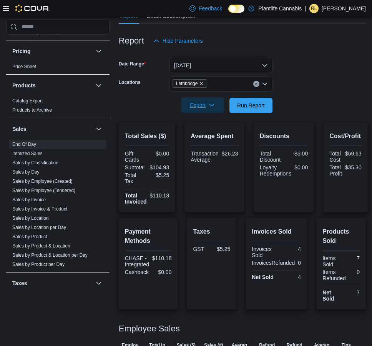 This screenshot has height=346, width=372. What do you see at coordinates (24, 67) in the screenshot?
I see `a: Price Sheet` at bounding box center [24, 67].